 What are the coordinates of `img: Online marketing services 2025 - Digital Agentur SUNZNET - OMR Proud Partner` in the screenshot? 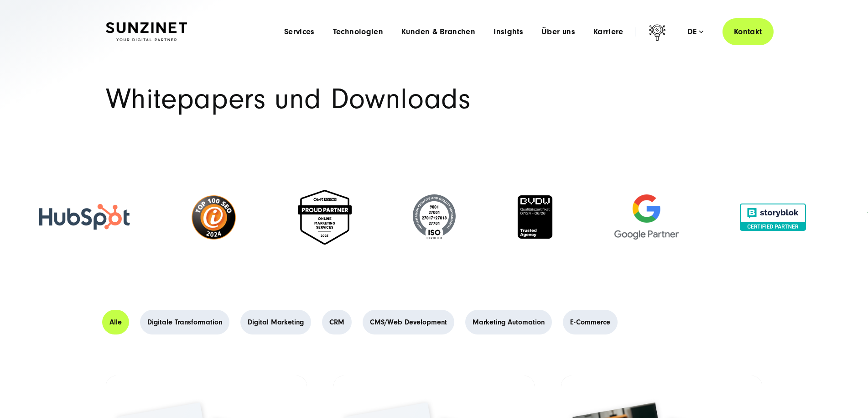 It's located at (325, 217).